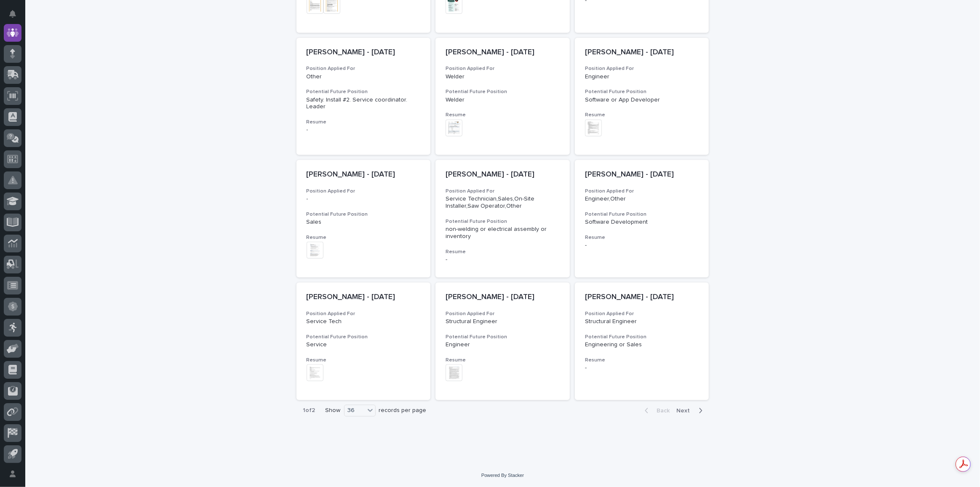 The height and width of the screenshot is (487, 980). What do you see at coordinates (403, 411) in the screenshot?
I see `p: records per page` at bounding box center [403, 411].